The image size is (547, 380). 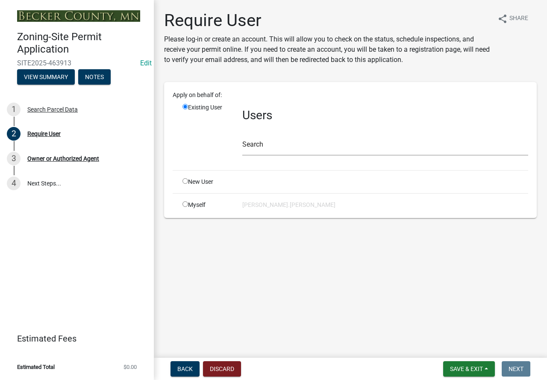 What do you see at coordinates (516, 369) in the screenshot?
I see `span: Next` at bounding box center [516, 369].